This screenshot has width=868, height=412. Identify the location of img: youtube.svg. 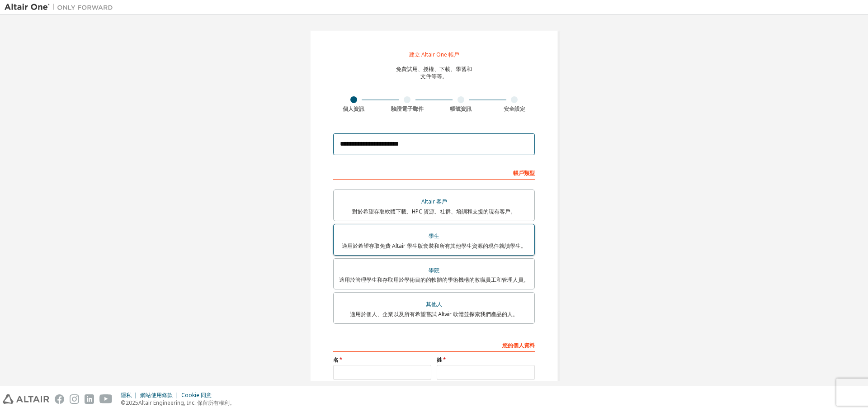
(106, 400).